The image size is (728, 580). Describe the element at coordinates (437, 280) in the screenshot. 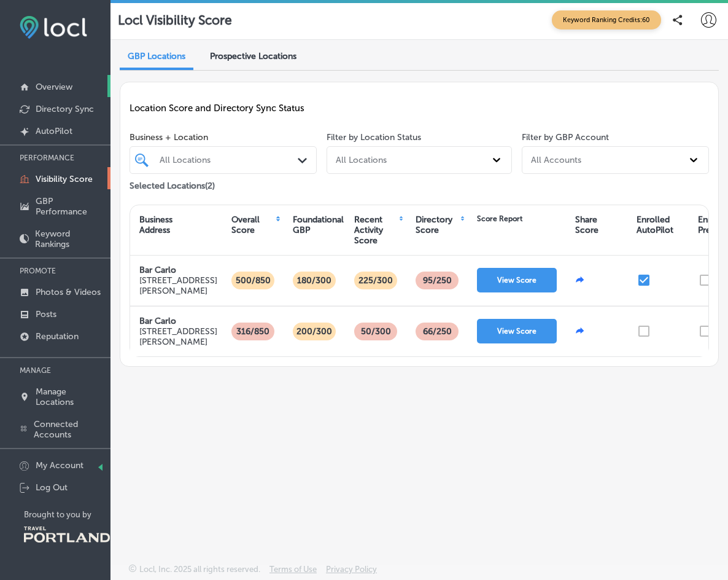

I see `p: 95 /250` at that location.